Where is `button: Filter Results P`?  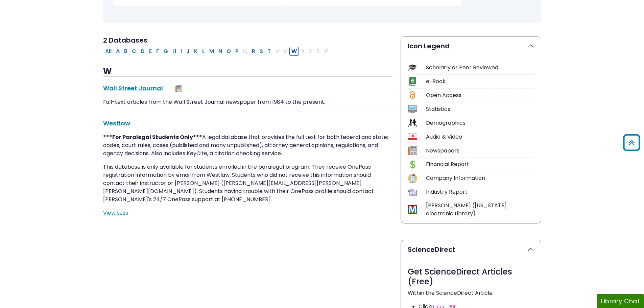 button: Filter Results P is located at coordinates (237, 51).